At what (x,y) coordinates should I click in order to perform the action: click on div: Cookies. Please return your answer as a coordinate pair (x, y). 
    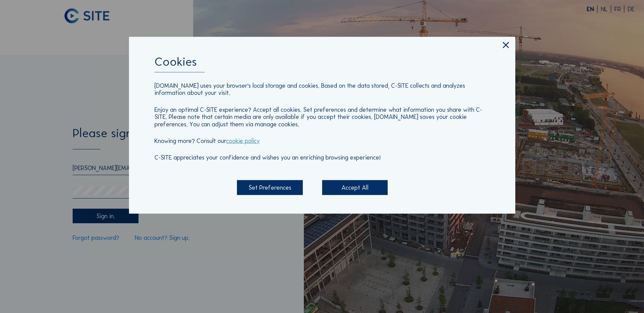
    Looking at the image, I should click on (321, 64).